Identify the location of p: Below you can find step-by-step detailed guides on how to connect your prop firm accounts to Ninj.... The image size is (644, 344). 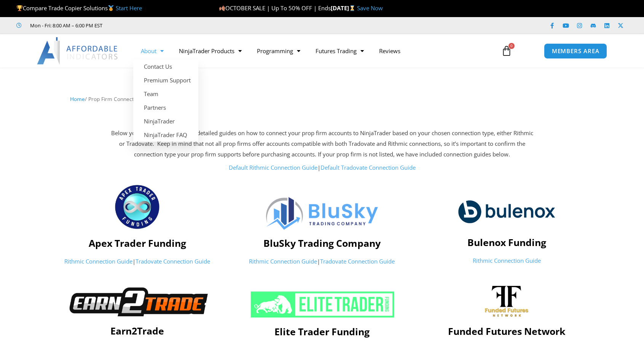
(322, 144).